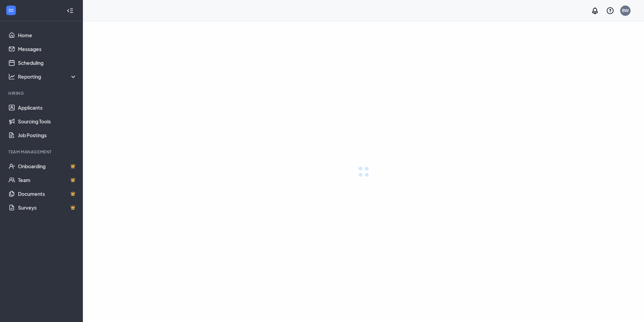  I want to click on a: Scheduling, so click(47, 63).